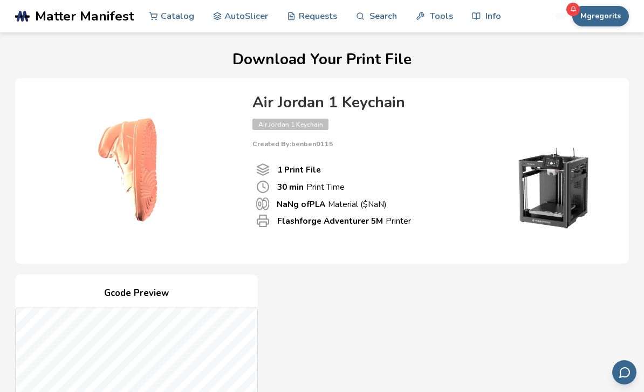  I want to click on b: 1 Print File, so click(299, 169).